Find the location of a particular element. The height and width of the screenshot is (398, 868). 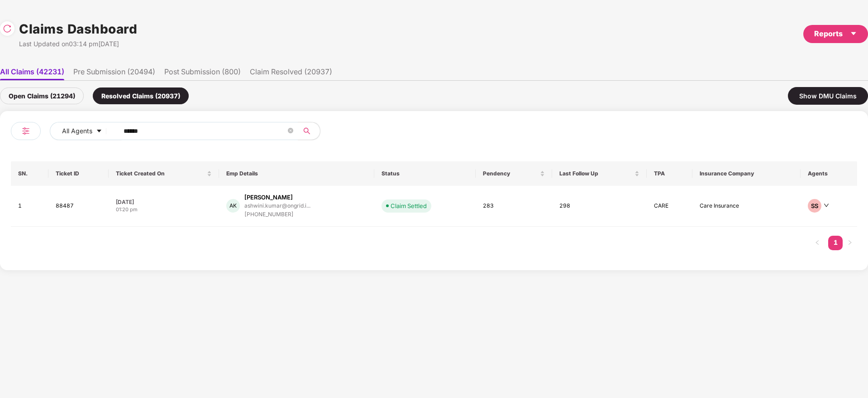

th: Last Follow Up is located at coordinates (599, 174).